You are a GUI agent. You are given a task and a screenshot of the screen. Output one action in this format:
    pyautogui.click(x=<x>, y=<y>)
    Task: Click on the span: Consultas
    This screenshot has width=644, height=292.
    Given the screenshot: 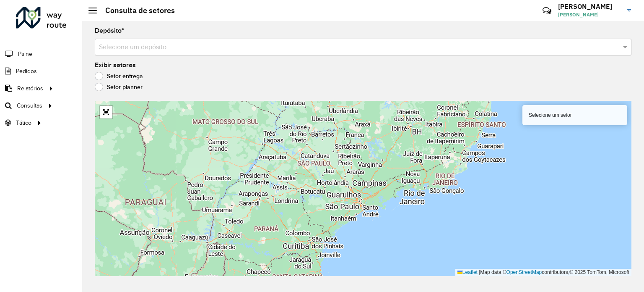 What is the action you would take?
    pyautogui.click(x=29, y=105)
    